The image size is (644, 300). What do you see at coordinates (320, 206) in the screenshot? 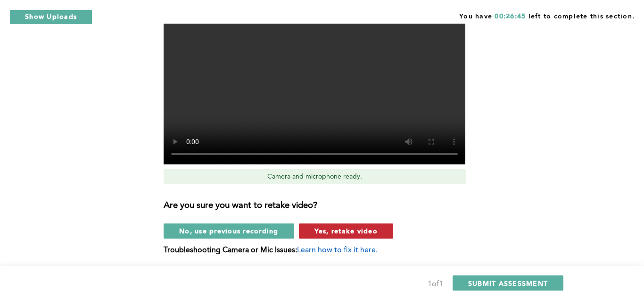
I see `h3: Are you sure you want to retake video?` at bounding box center [320, 206].